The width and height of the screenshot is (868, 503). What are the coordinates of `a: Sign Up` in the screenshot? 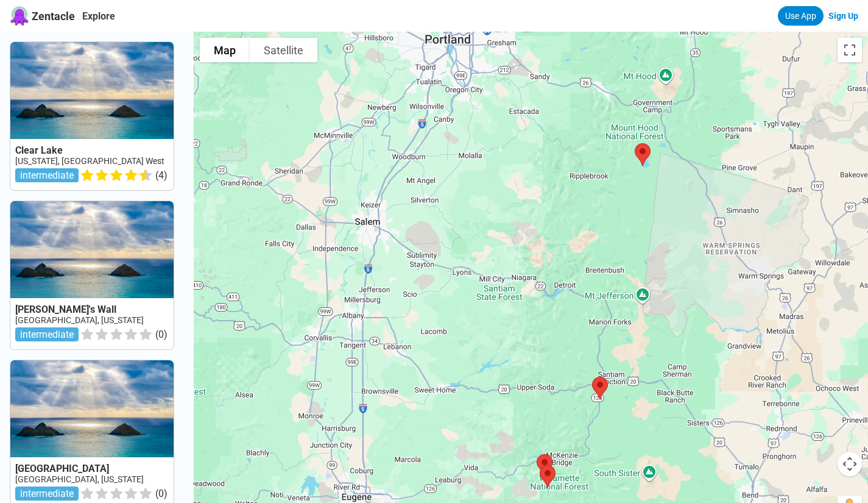 It's located at (843, 16).